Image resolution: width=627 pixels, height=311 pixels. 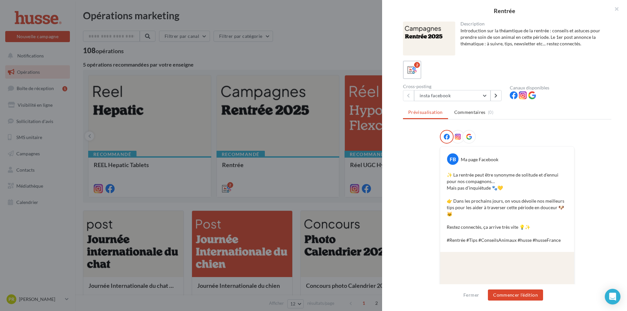 What do you see at coordinates (453, 86) in the screenshot?
I see `div: Cross-posting` at bounding box center [453, 86].